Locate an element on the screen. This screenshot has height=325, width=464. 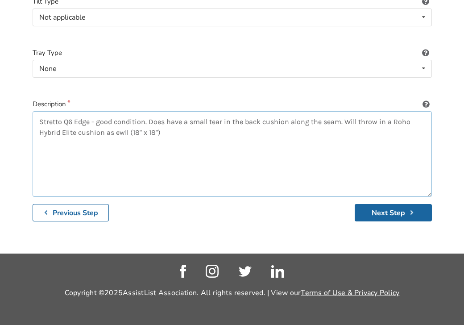
img: linkedin_link is located at coordinates (277, 271).